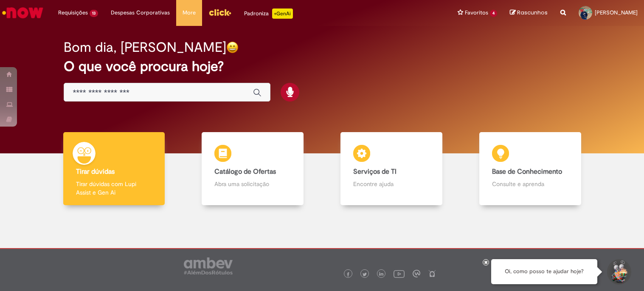 The image size is (644, 291). I want to click on img: logo_footer_ambev_rotulo_gray.png, so click(208, 266).